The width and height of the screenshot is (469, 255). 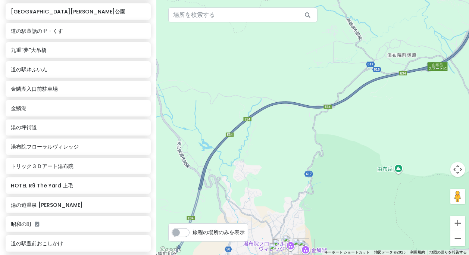 I want to click on a: 利用規約, so click(x=418, y=252).